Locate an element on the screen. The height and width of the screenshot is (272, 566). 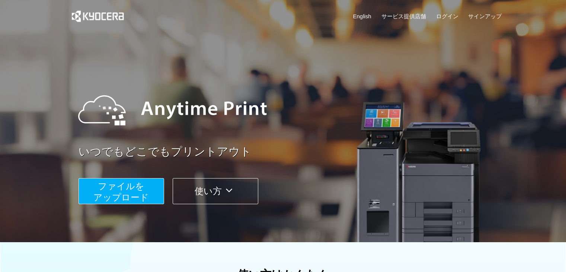
a: いつでもどこでもプリントアウト is located at coordinates (292, 151).